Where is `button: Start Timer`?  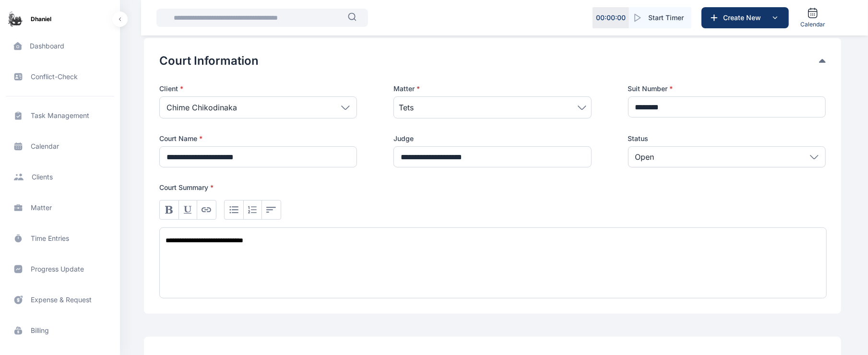 button: Start Timer is located at coordinates (661, 18).